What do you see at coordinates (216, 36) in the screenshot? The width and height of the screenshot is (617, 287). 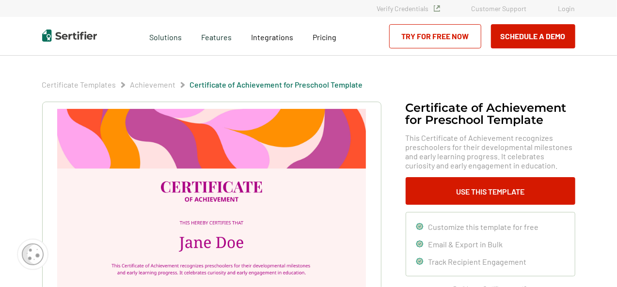 I see `span: Features` at bounding box center [216, 36].